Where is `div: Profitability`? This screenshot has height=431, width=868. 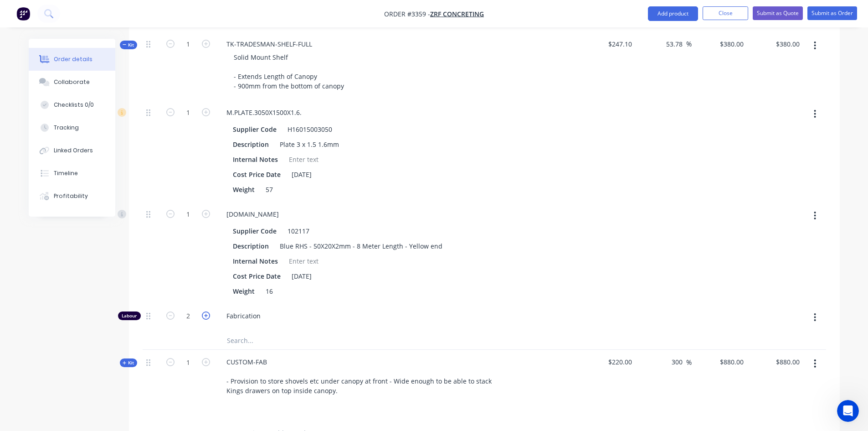
div: Profitability is located at coordinates (70, 196).